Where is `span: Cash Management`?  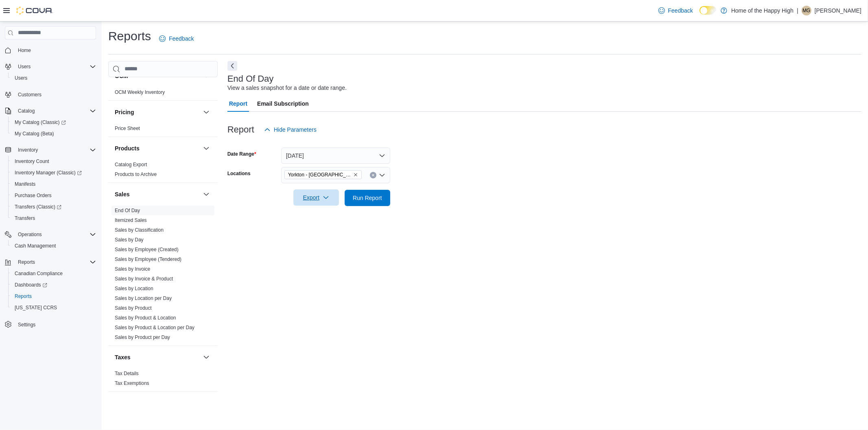
span: Cash Management is located at coordinates (54, 246).